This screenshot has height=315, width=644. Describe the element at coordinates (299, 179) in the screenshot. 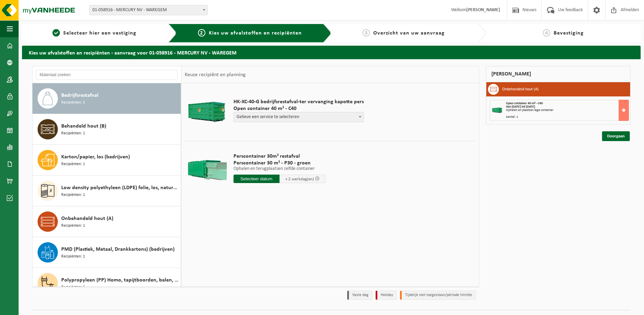

I see `span: + 2 werkdag(en)` at that location.